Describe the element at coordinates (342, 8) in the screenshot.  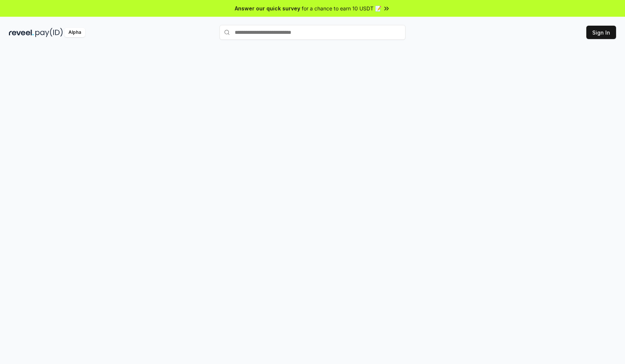
I see `span: for a chance to earn 10 USDT 📝` at that location.